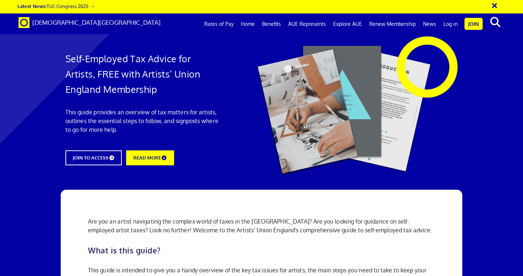 Image resolution: width=523 pixels, height=276 pixels. Describe the element at coordinates (451, 24) in the screenshot. I see `a: Log in` at that location.